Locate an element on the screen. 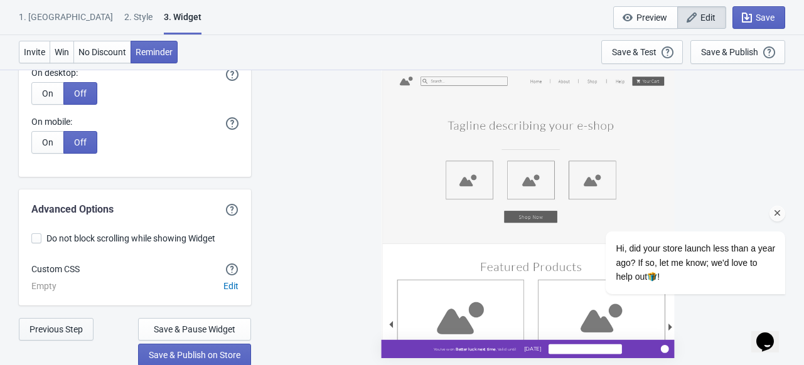 The height and width of the screenshot is (365, 804). div: Custom CSS is located at coordinates (55, 269).